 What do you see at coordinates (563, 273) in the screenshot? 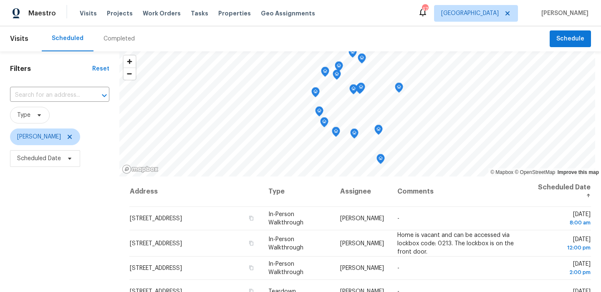
I see `div: 2:00 pm` at bounding box center [563, 273].